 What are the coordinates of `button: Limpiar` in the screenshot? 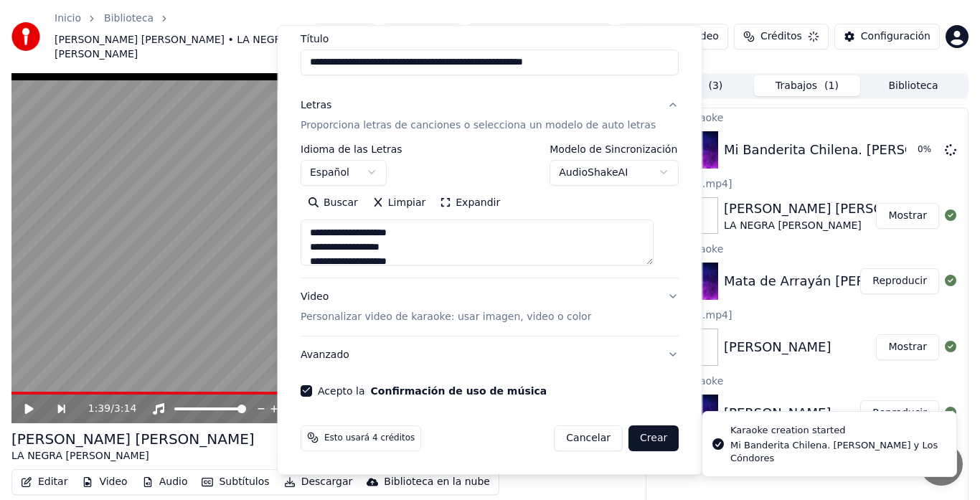 It's located at (399, 203).